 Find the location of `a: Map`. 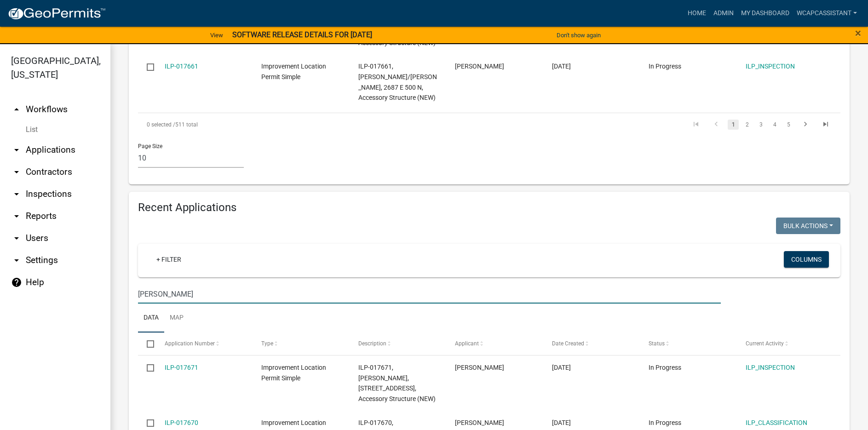

a: Map is located at coordinates (176, 318).